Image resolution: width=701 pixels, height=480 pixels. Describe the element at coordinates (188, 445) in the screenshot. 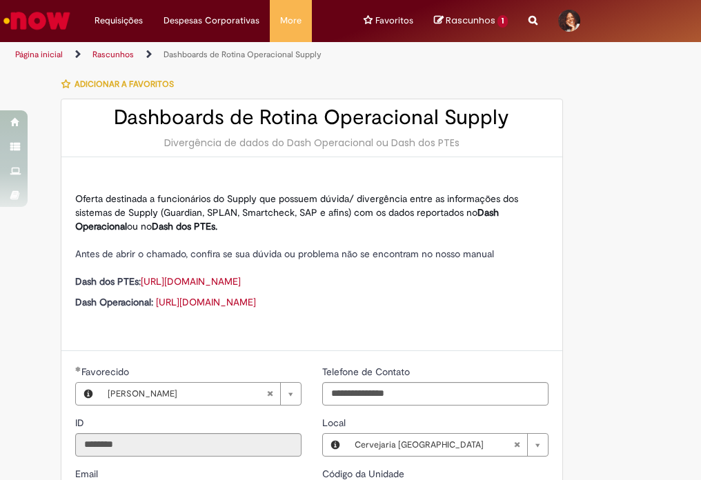

I see `input: ID` at that location.